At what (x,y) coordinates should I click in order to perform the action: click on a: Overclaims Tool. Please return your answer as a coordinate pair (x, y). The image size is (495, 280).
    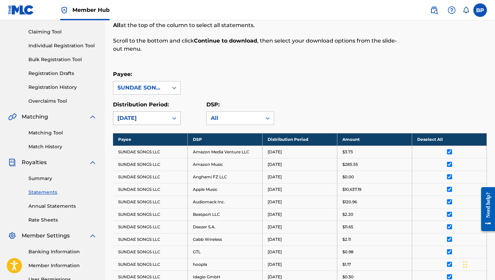
    Looking at the image, I should click on (63, 101).